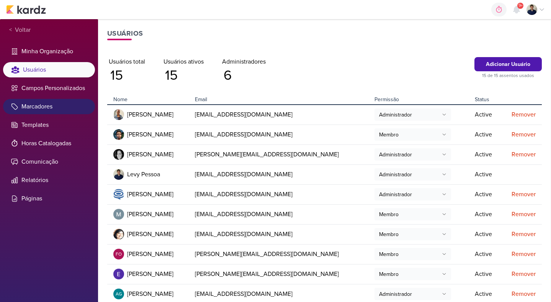 This screenshot has height=302, width=551. Describe the element at coordinates (119, 194) in the screenshot. I see `img: Caroline Traven De Andrade` at that location.